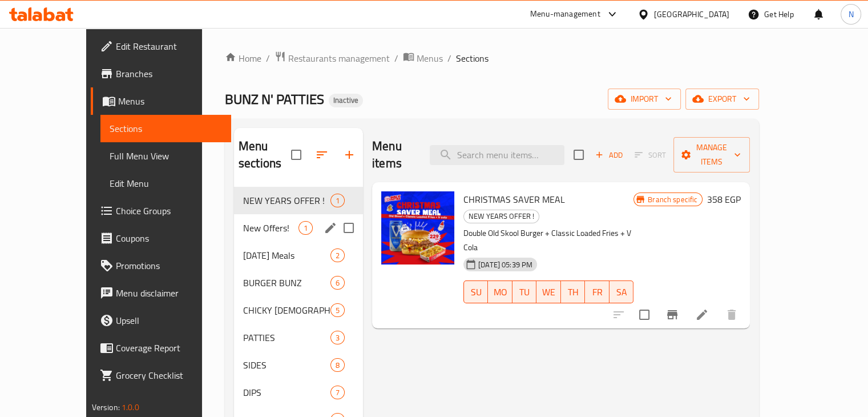  Describe the element at coordinates (645, 315) in the screenshot. I see `span: Select to update` at that location.